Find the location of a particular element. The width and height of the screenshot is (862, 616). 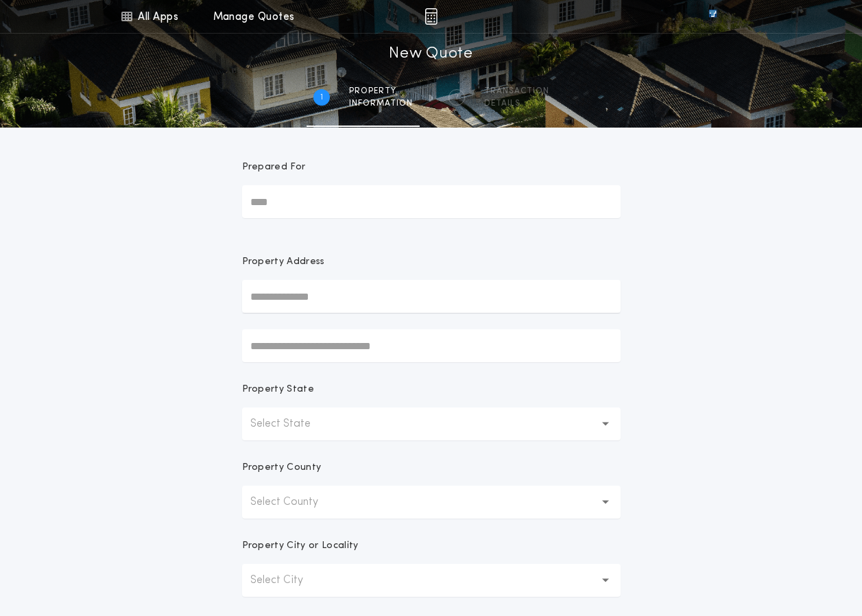

p: Select State is located at coordinates (292, 424).